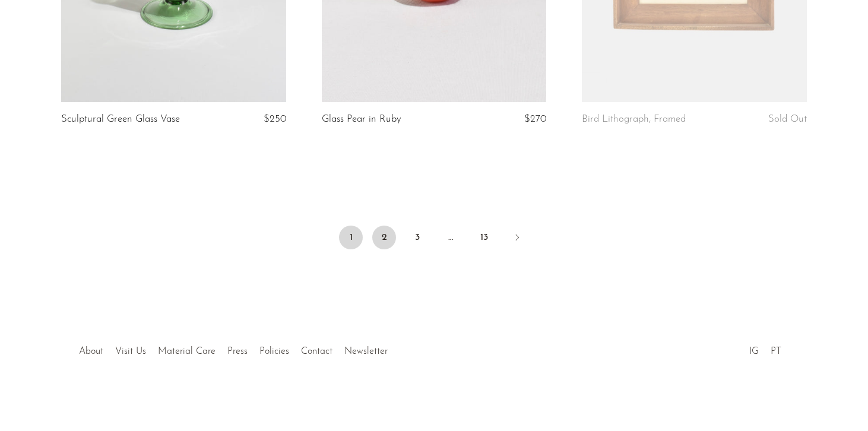 This screenshot has height=431, width=868. What do you see at coordinates (316, 352) in the screenshot?
I see `a: Contact` at bounding box center [316, 352].